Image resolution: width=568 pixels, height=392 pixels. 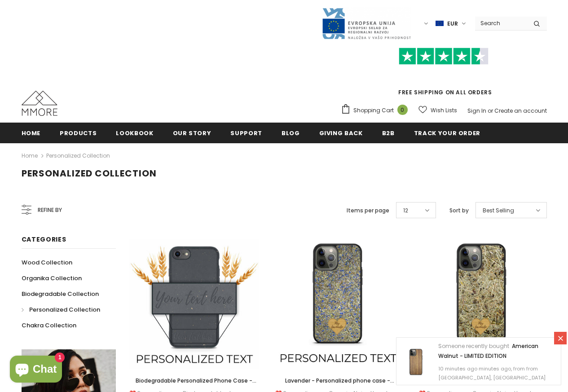 I want to click on span: Wish Lists, so click(x=444, y=110).